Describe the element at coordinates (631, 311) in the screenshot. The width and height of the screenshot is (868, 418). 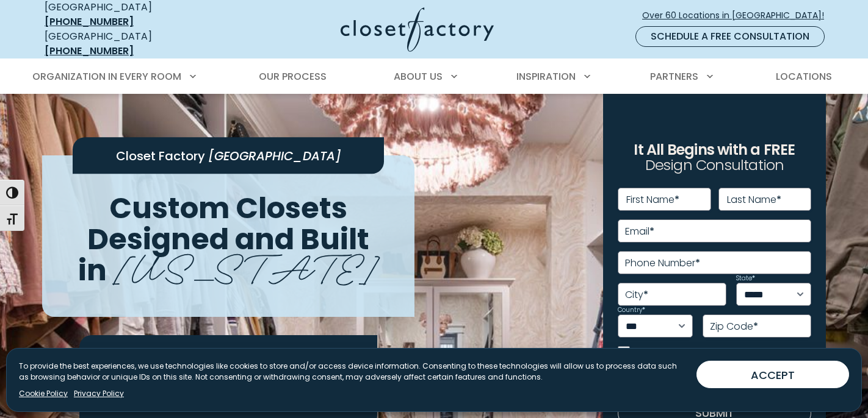
I see `label: Country` at that location.